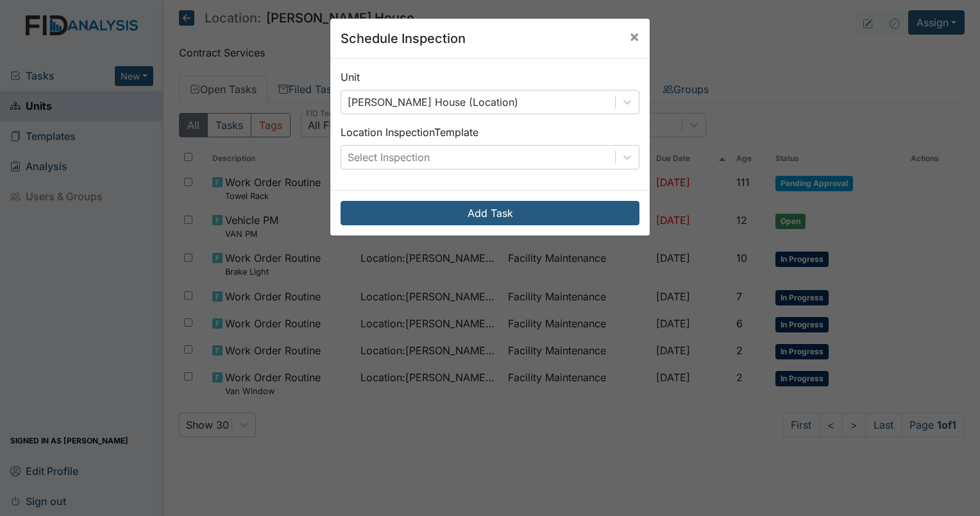 This screenshot has width=980, height=516. What do you see at coordinates (388, 157) in the screenshot?
I see `div: Select Inspection` at bounding box center [388, 157].